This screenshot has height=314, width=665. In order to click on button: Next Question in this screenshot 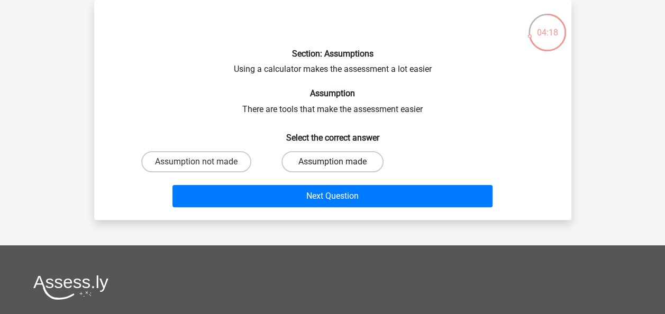, I will do `click(332, 196)`.